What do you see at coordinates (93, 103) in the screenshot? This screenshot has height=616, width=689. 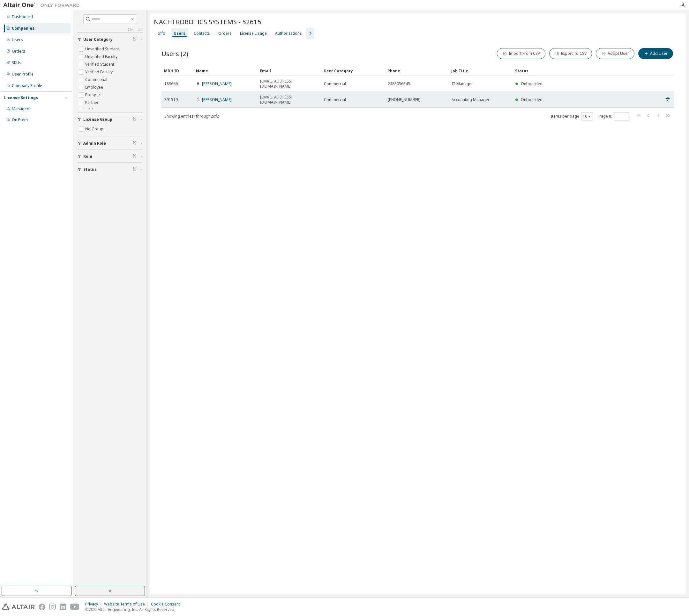 I see `label: Partner` at bounding box center [93, 103].